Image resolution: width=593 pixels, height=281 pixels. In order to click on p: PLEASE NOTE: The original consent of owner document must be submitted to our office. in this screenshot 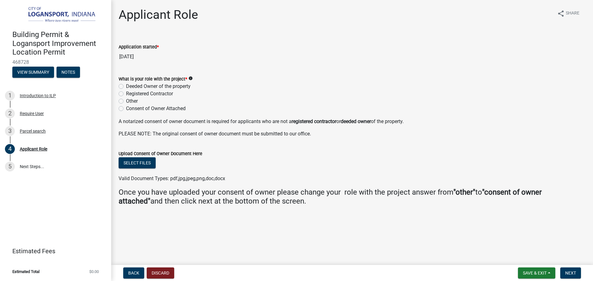, I will do `click(352, 134)`.